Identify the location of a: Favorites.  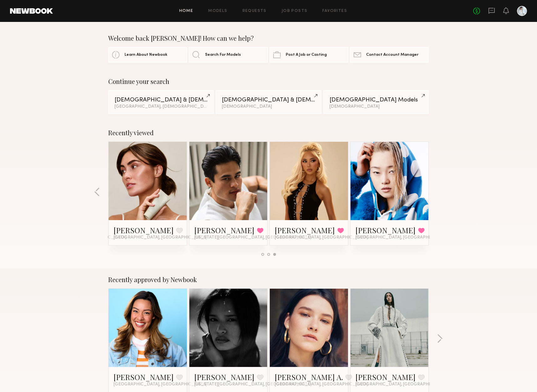
(334, 11).